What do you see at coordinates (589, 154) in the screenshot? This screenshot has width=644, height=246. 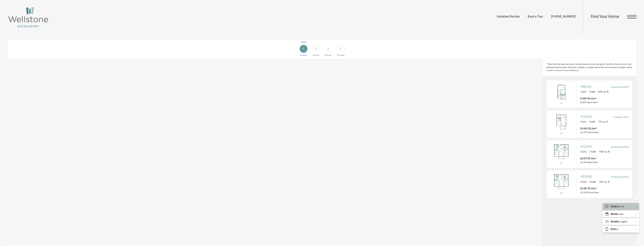 I see `a: View #A108` at bounding box center [589, 154].